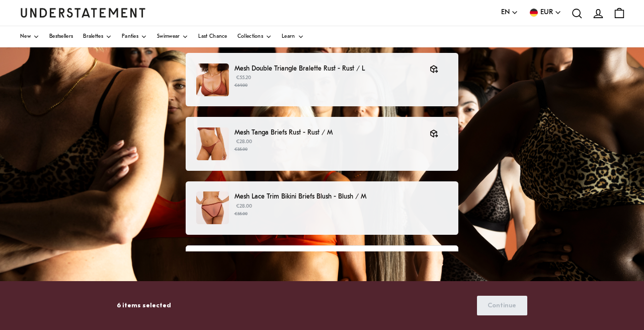 The image size is (644, 330). What do you see at coordinates (327, 69) in the screenshot?
I see `p: Mesh Double Triangle Bralette Rust - Rust / L` at bounding box center [327, 69].